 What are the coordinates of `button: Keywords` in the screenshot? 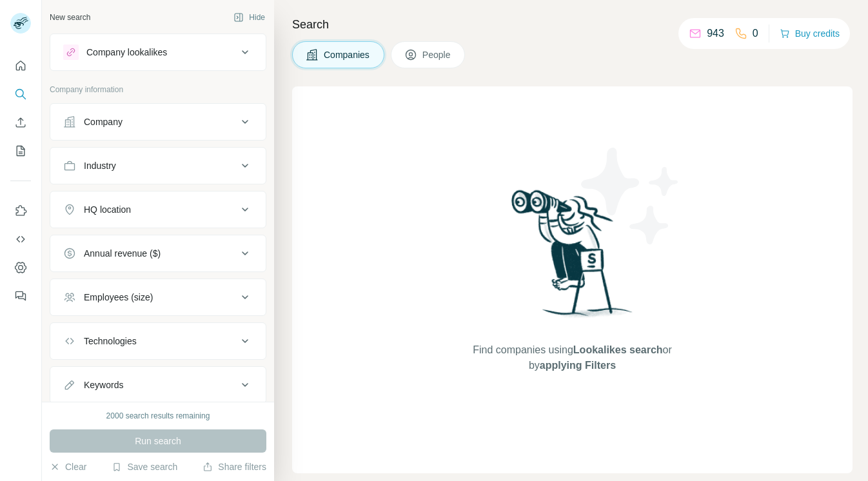 It's located at (158, 385).